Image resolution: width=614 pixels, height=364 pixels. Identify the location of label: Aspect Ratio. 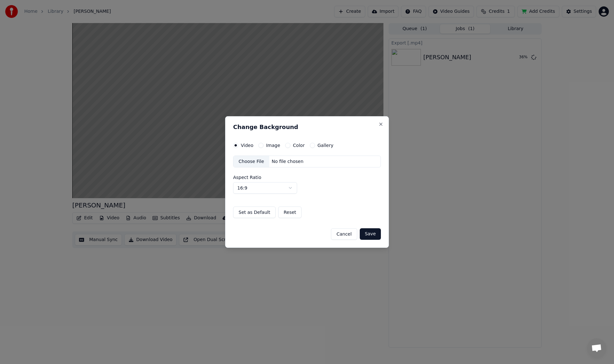
(307, 177).